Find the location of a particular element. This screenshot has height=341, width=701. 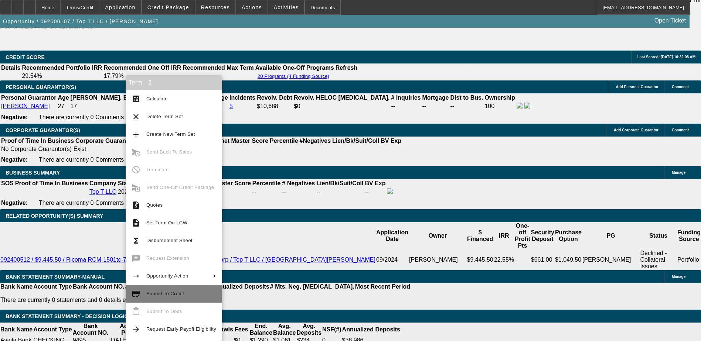

td: No Corporate Guarantor(s) Exist is located at coordinates (202, 149).